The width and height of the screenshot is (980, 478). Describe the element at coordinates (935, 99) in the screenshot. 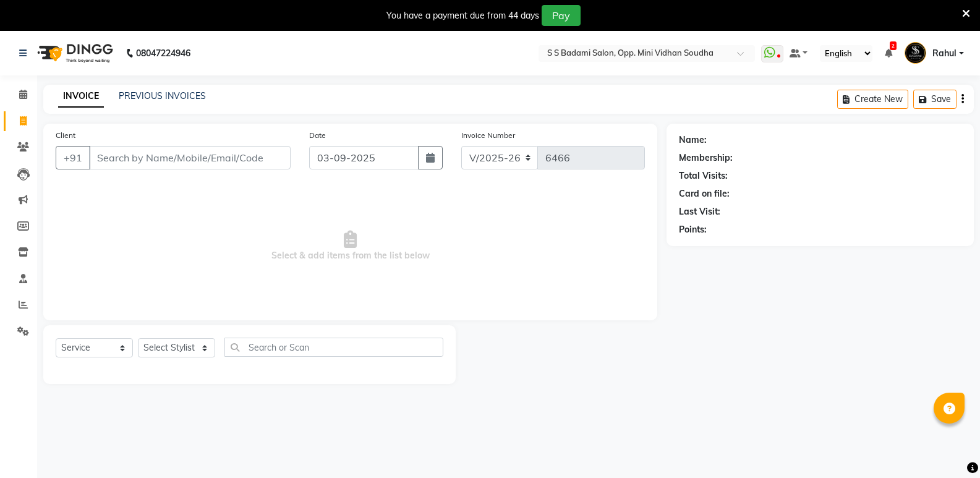

I see `button: Save` at that location.